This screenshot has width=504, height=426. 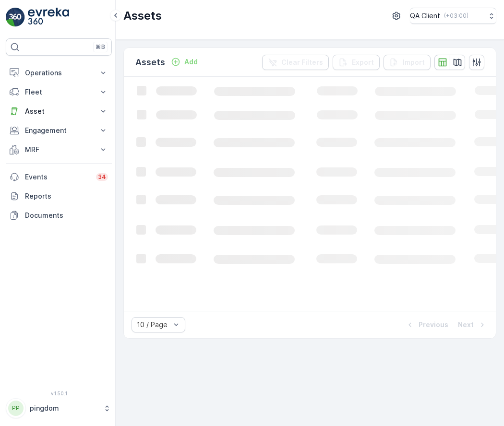 I want to click on p: 34, so click(x=102, y=177).